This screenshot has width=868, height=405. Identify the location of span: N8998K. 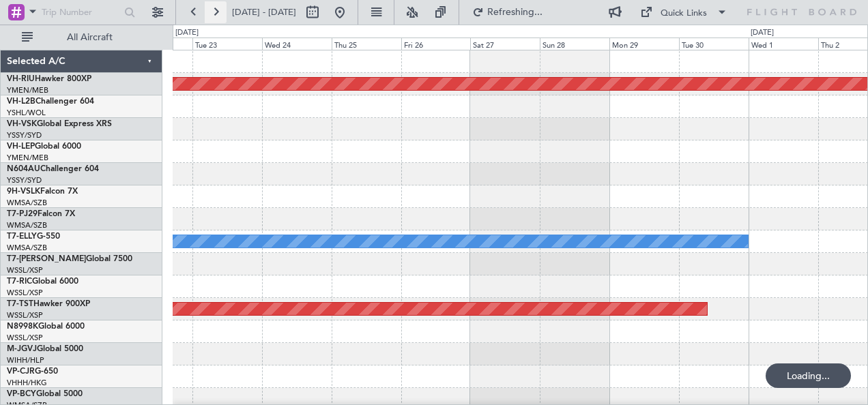
(22, 327).